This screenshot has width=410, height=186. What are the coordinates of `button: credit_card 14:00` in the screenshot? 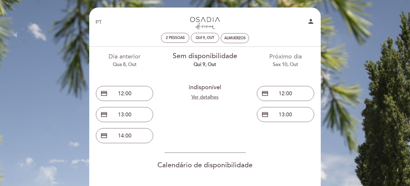 It's located at (125, 136).